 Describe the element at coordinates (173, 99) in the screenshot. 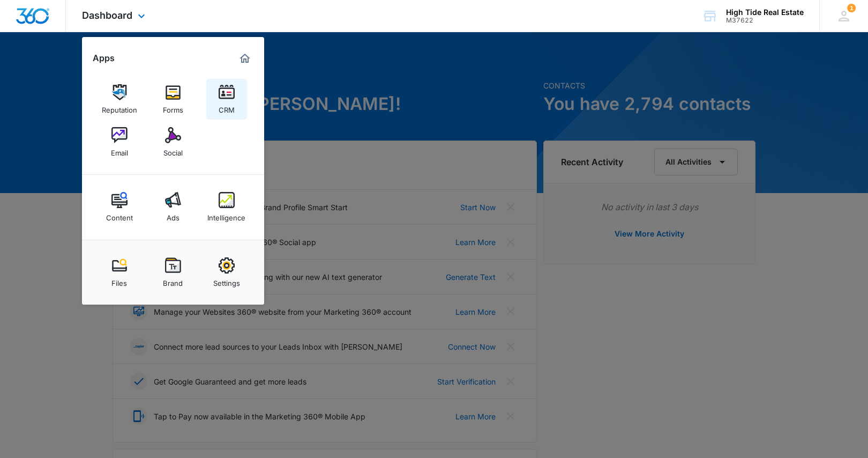

I see `a: Forms` at that location.